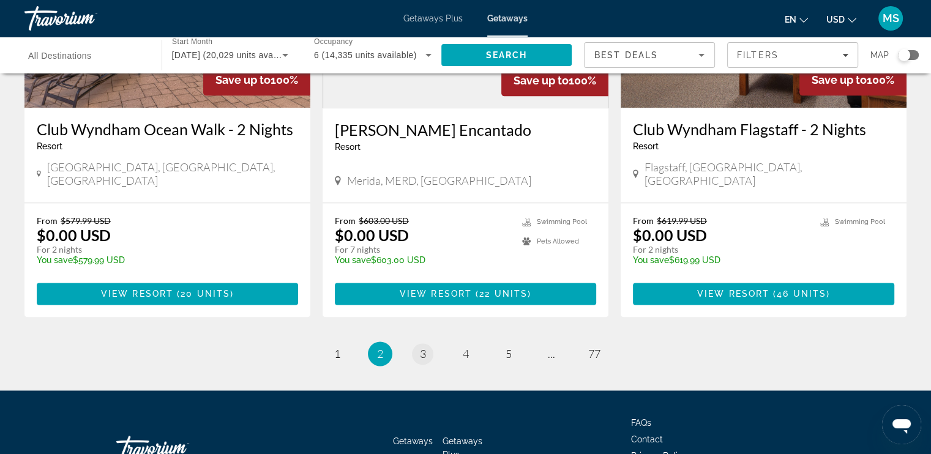 Image resolution: width=931 pixels, height=454 pixels. I want to click on a: FAQs, so click(641, 423).